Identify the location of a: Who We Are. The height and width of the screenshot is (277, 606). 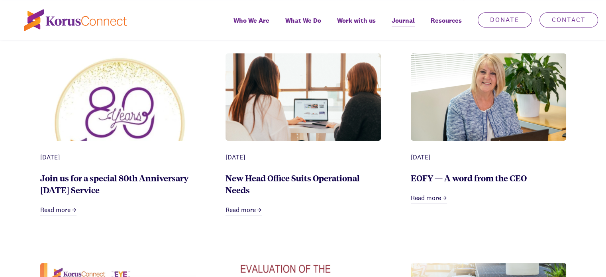
(251, 25).